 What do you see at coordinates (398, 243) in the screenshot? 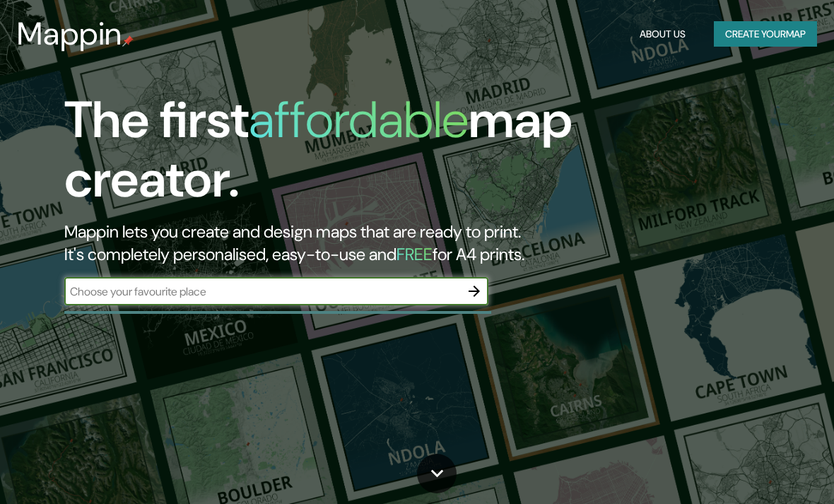
I see `h2: Mappin lets you create and design maps that are ready to print. It's completely personalised, eas...` at bounding box center [398, 243].